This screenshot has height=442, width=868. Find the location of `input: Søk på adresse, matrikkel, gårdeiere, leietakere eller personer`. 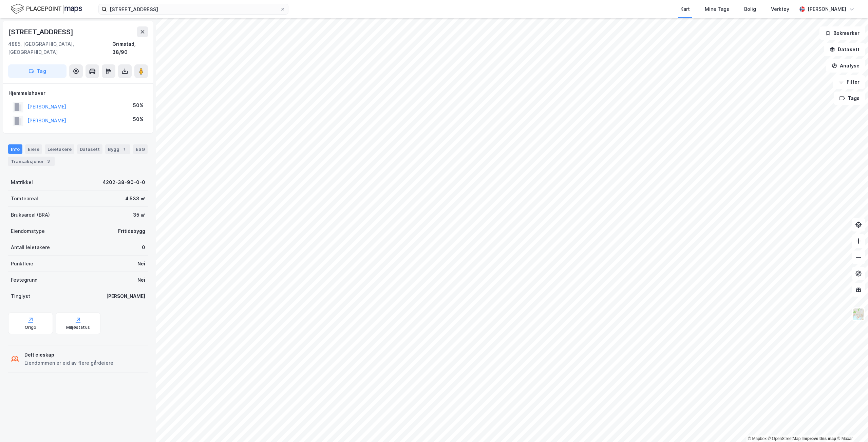

input: Søk på adresse, matrikkel, gårdeiere, leietakere eller personer is located at coordinates (193, 9).